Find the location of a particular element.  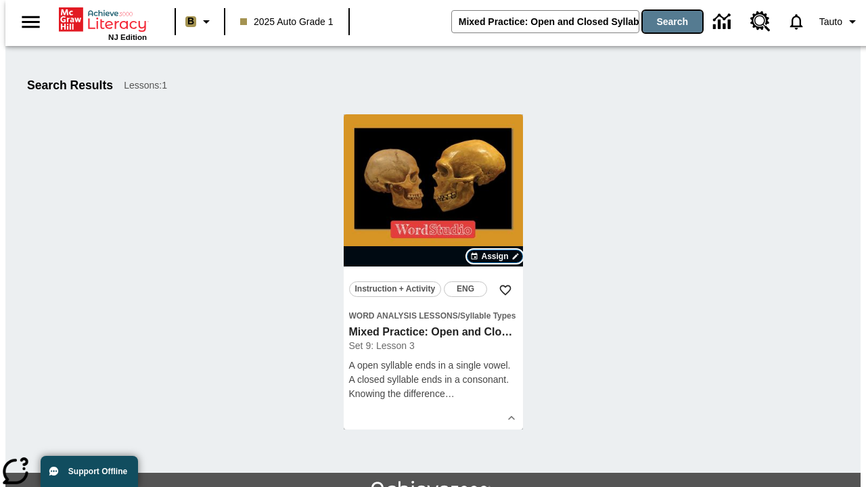

a: Resource Center, Will open in new tab is located at coordinates (760, 22).